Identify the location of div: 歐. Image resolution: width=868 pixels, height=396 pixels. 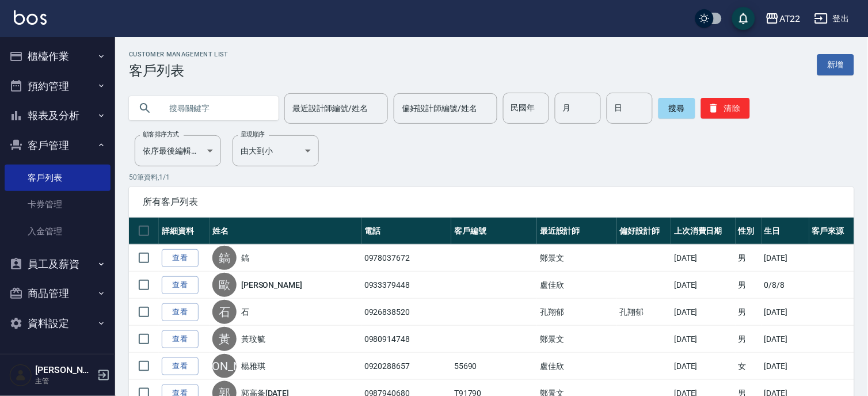
(225, 285).